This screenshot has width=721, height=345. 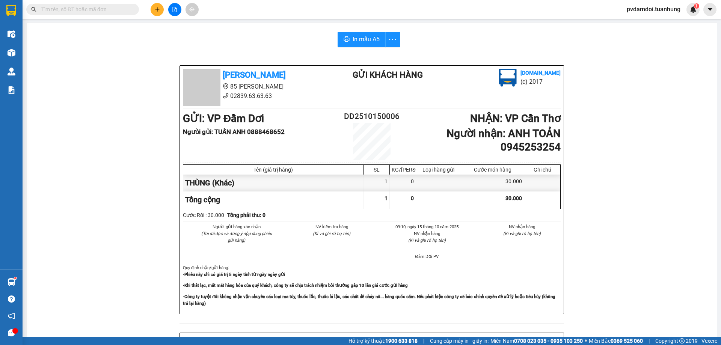 What do you see at coordinates (34, 9) in the screenshot?
I see `span: search` at bounding box center [34, 9].